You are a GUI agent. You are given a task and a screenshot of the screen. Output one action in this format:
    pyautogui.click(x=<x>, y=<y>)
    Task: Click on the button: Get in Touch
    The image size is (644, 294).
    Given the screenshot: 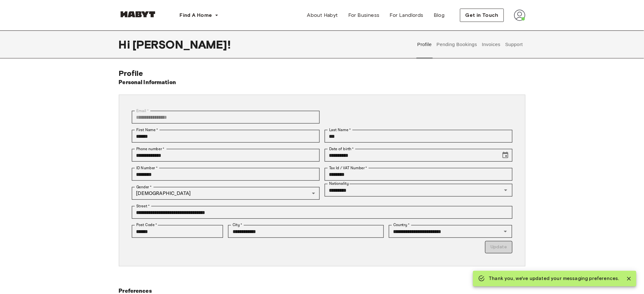 What is the action you would take?
    pyautogui.click(x=483, y=16)
    